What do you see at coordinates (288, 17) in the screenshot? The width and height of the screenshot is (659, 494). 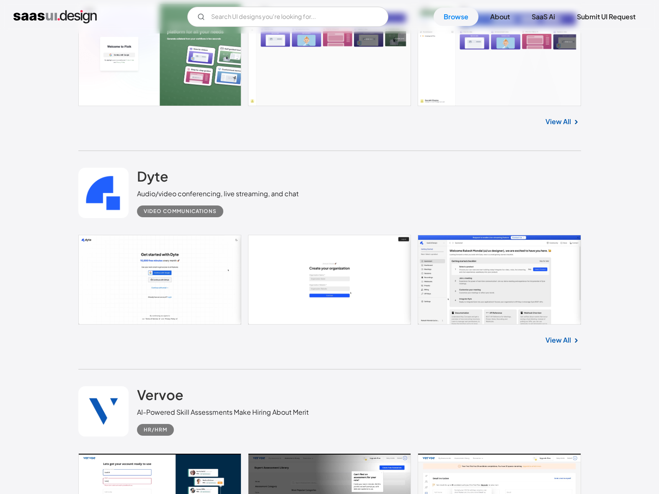 I see `input: Search UI designs you're looking for...` at bounding box center [288, 17].